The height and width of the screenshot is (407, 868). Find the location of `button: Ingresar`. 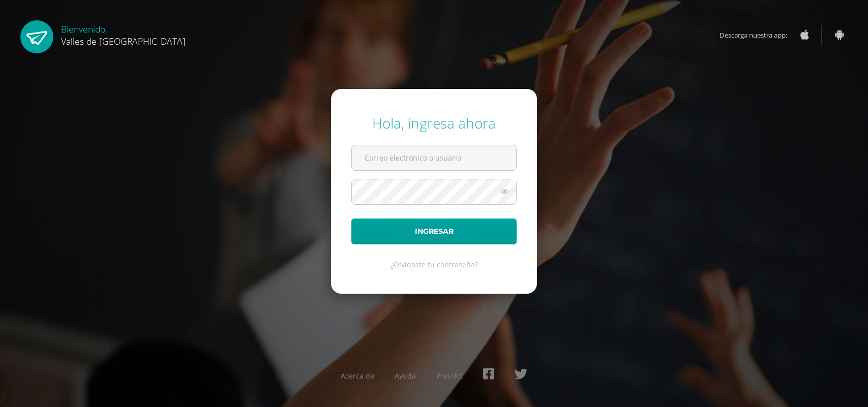

button: Ingresar is located at coordinates (434, 231).